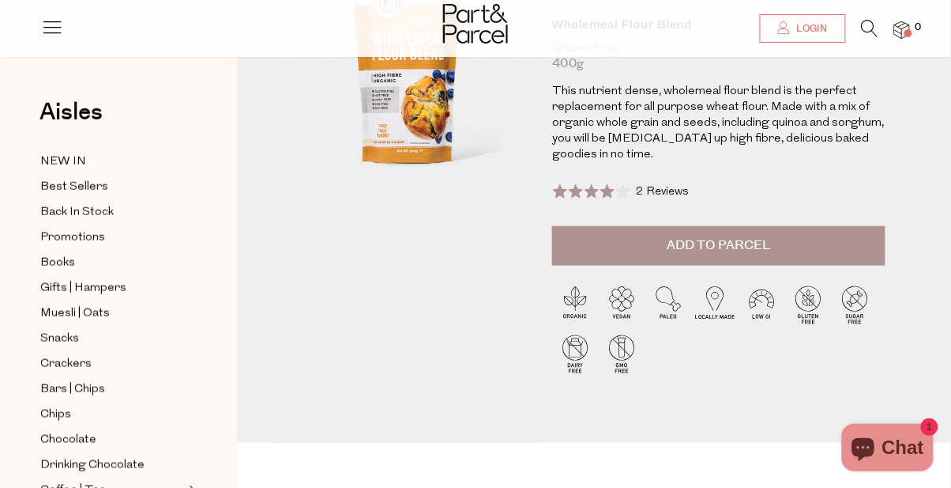 This screenshot has height=488, width=951. What do you see at coordinates (112, 237) in the screenshot?
I see `a: Promotions` at bounding box center [112, 237].